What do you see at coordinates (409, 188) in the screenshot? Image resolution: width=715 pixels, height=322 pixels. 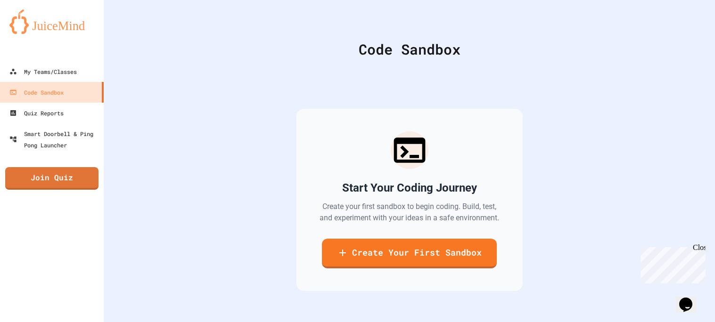 I see `h2: Start Your Coding Journey` at bounding box center [409, 188].